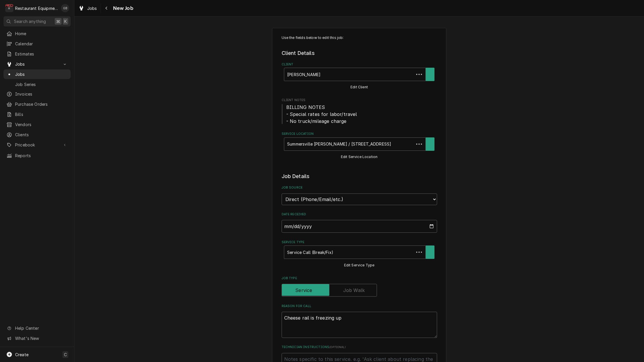  Describe the element at coordinates (107, 8) in the screenshot. I see `button: Navigate back` at that location.